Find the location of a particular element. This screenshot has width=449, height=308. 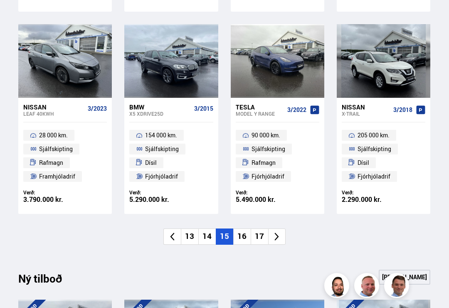

span: 3/2018 is located at coordinates (403, 110).